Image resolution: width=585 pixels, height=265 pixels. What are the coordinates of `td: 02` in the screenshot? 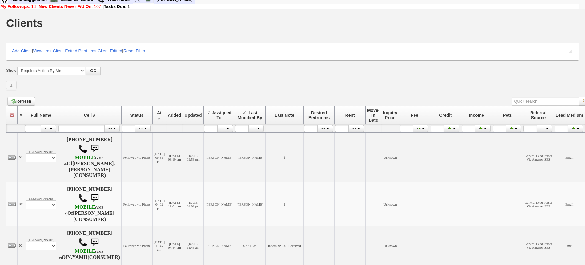 It's located at (21, 204).